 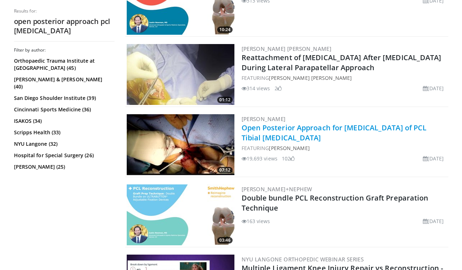 I want to click on a: Cincinnati Sports Medicine (36), so click(x=63, y=110).